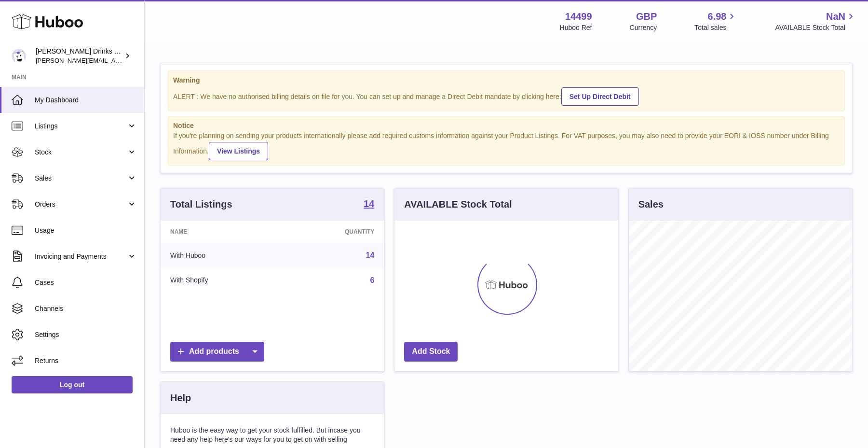 This screenshot has width=868, height=448. I want to click on span: Usage, so click(86, 230).